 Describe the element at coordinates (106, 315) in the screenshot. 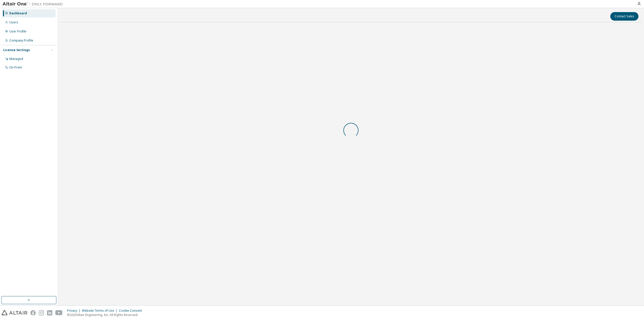

I see `p: © 2025 Altair Engineering, Inc. All Rights Reserved.` at that location.